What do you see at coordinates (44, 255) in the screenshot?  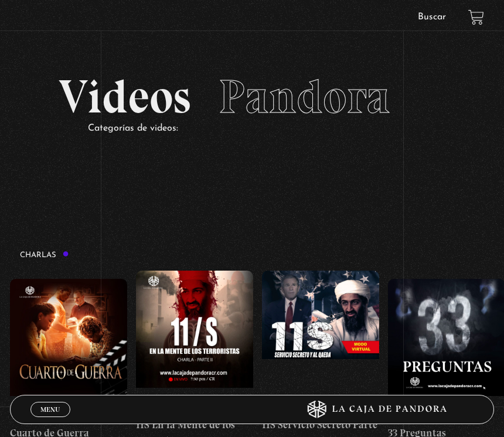 I see `h3: Charlas` at bounding box center [44, 255].